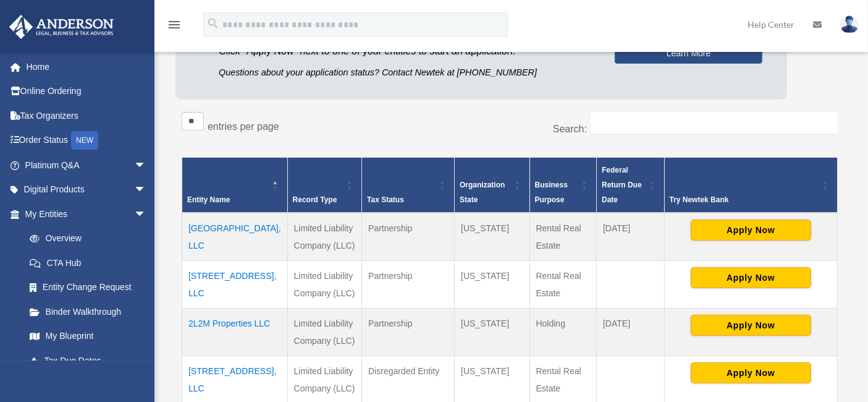 Image resolution: width=868 pixels, height=402 pixels. I want to click on a: CTA Hub, so click(88, 262).